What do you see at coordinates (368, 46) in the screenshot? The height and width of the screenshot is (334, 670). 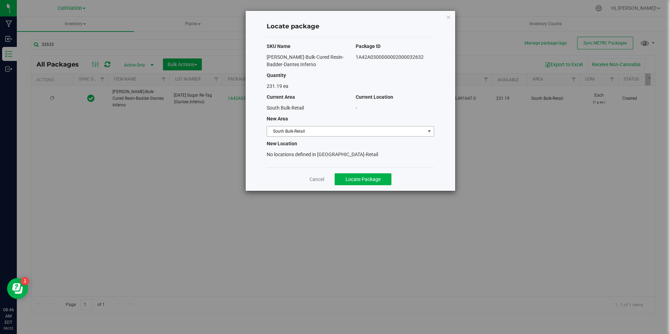 I see `span: Package ID` at bounding box center [368, 46].